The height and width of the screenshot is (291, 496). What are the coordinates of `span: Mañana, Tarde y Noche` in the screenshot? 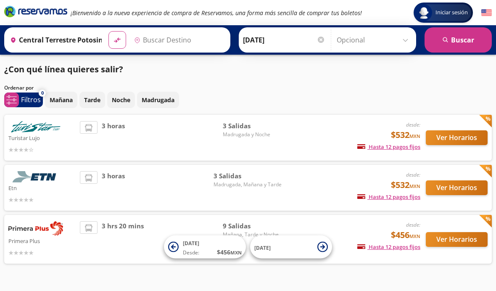 It's located at (252, 235).